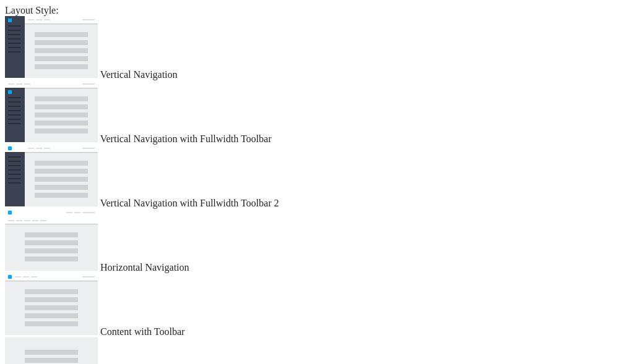 Image resolution: width=634 pixels, height=364 pixels. Describe the element at coordinates (317, 112) in the screenshot. I see `md-radio-button: Vertical Navigation with Fullwidth Toolbar` at that location.